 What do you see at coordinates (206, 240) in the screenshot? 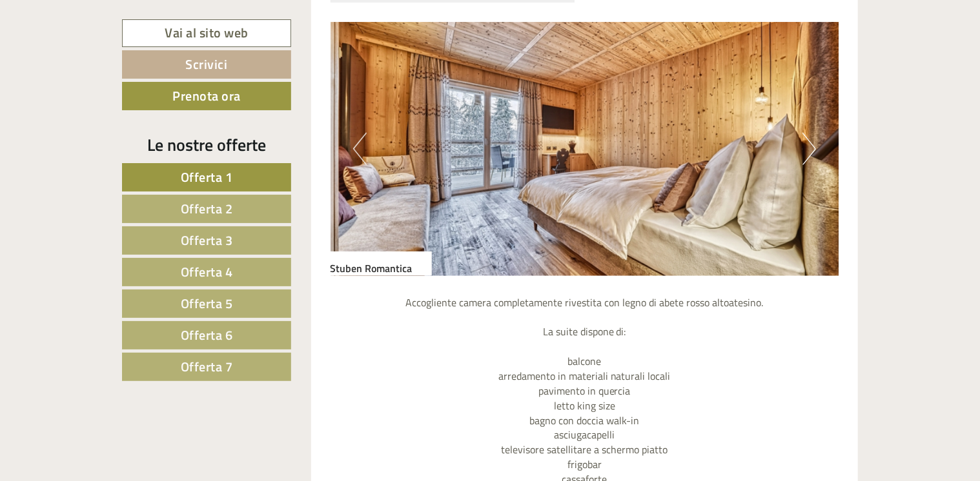
I see `span: Offerta 3` at bounding box center [206, 240].